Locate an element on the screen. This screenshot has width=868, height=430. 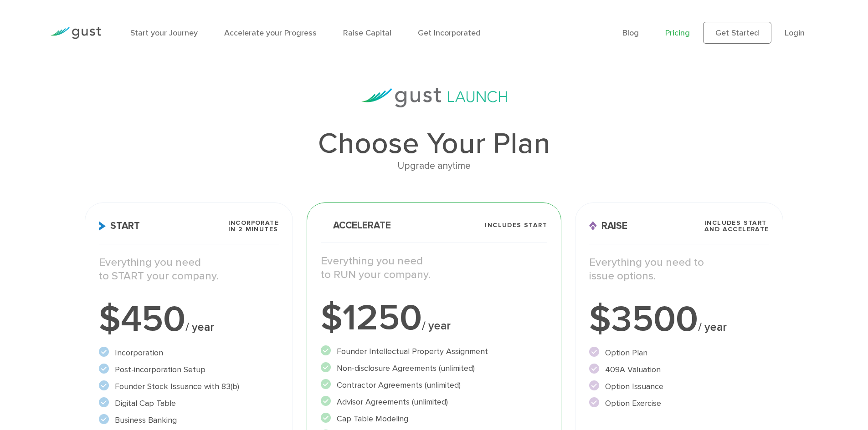
li: Business Banking is located at coordinates (188, 420).